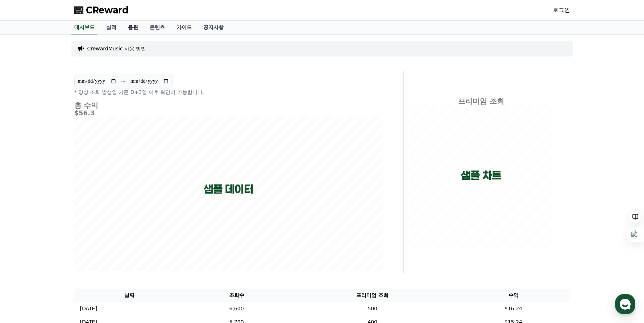 Image resolution: width=644 pixels, height=323 pixels. Describe the element at coordinates (129, 295) in the screenshot. I see `th: 날짜` at that location.